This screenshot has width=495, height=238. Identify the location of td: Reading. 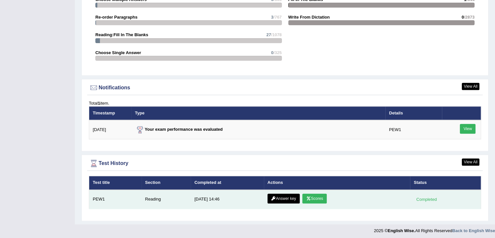
(166, 199).